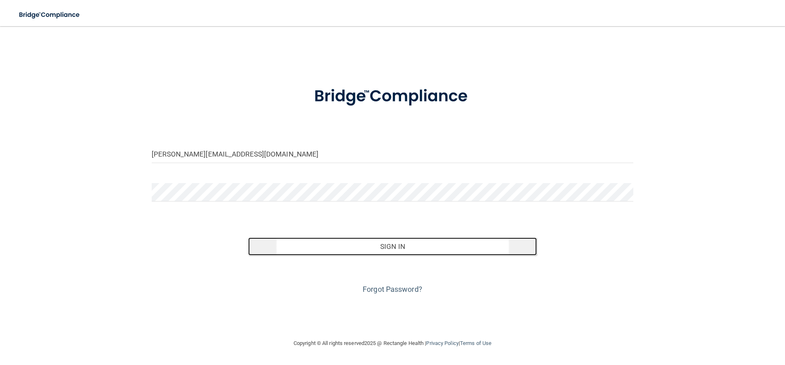 Image resolution: width=785 pixels, height=365 pixels. What do you see at coordinates (392, 246) in the screenshot?
I see `button: Sign In` at bounding box center [392, 246].